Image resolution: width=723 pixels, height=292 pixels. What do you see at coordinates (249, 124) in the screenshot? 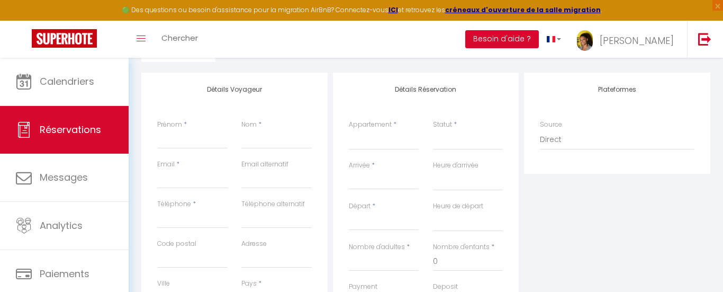
I see `label: Nom` at bounding box center [249, 124].